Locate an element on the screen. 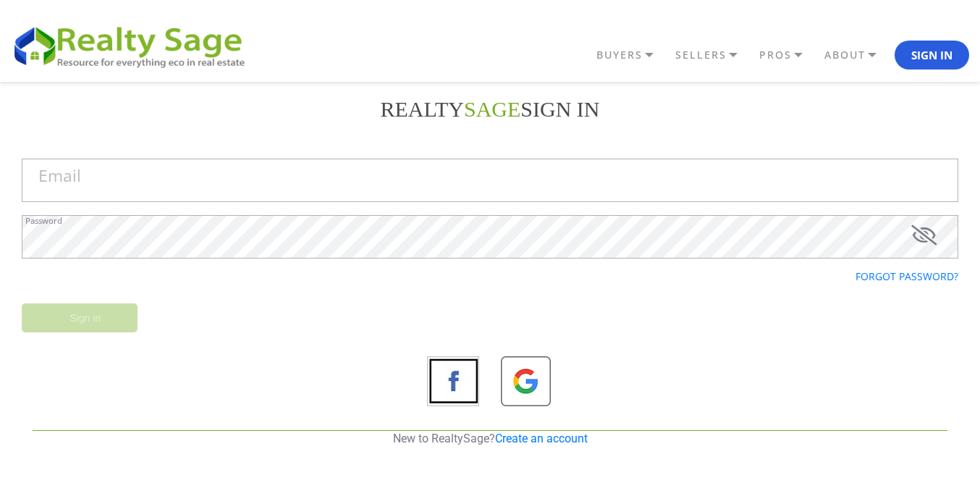 The width and height of the screenshot is (980, 483). label: Email is located at coordinates (59, 176).